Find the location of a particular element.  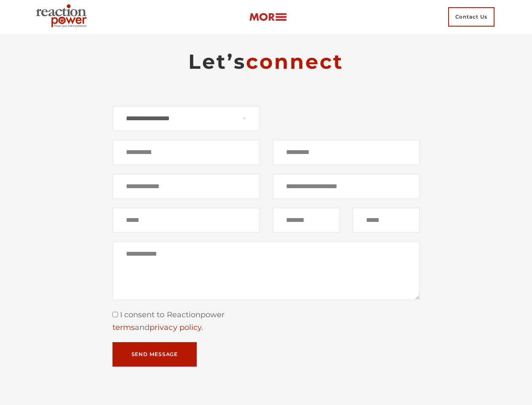

img: Executive Branding | Personal Branding Agency is located at coordinates (63, 17).